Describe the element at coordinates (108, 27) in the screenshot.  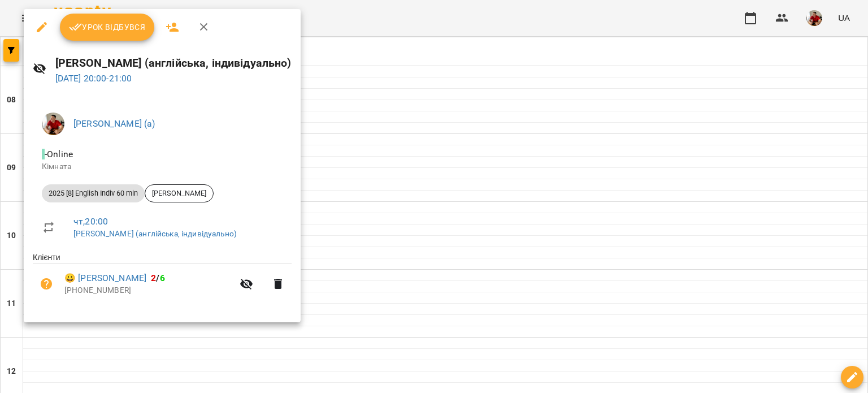
I see `span: Урок відбувся` at that location.